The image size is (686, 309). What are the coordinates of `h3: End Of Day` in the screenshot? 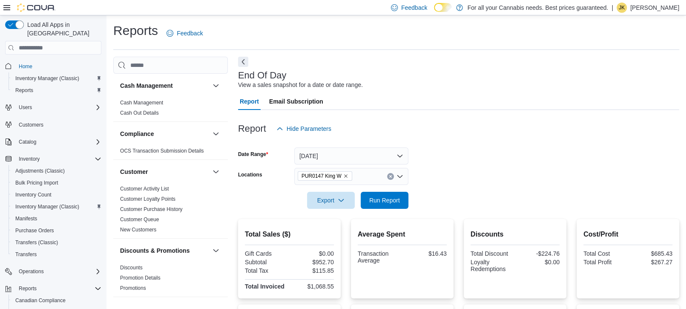 It's located at (262, 75).